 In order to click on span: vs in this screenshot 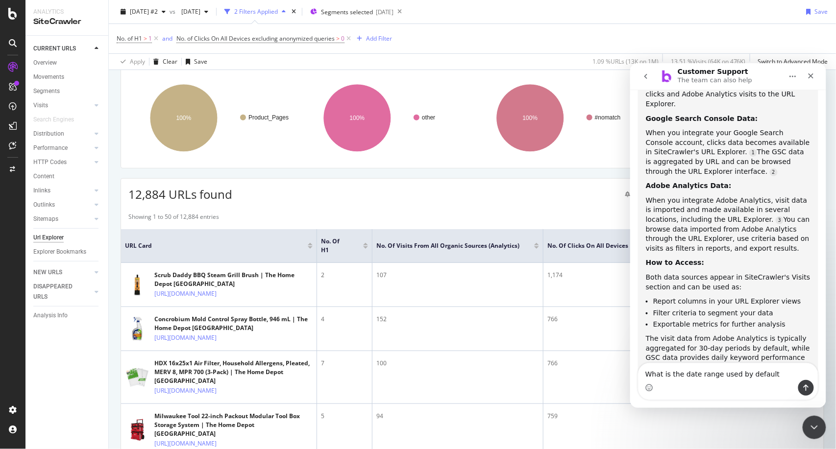, I will do `click(173, 11)`.